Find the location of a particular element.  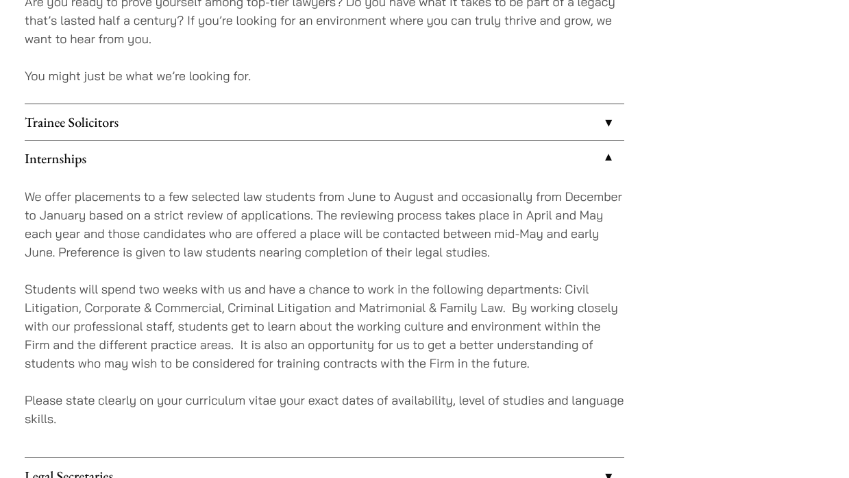

p: Please state clearly on your curriculum vitae your exact dates of availability, level of studies ... is located at coordinates (324, 409).